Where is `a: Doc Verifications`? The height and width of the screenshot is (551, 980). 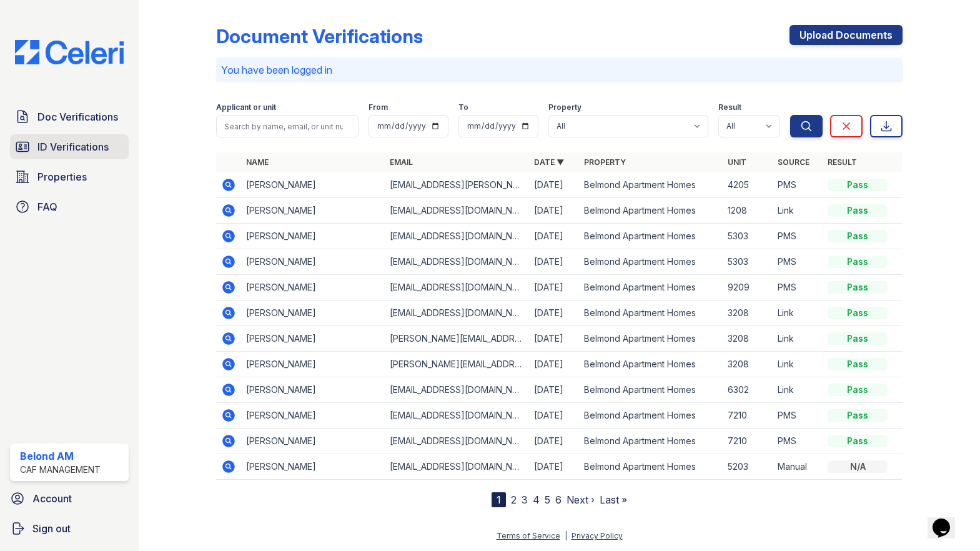 a: Doc Verifications is located at coordinates (69, 117).